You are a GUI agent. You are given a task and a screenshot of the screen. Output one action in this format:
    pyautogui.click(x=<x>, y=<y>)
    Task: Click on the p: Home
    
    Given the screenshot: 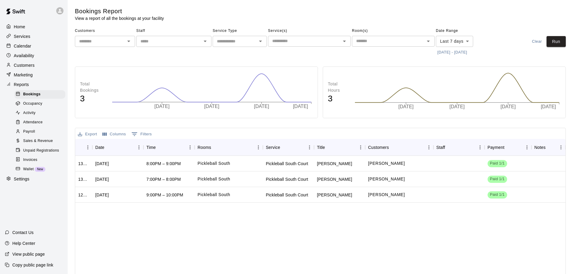 What is the action you would take?
    pyautogui.click(x=20, y=27)
    